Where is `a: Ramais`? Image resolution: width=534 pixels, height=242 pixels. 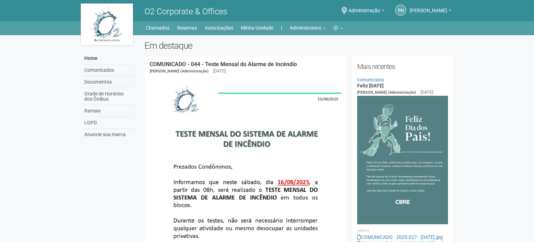
a: Ramais is located at coordinates (108, 111).